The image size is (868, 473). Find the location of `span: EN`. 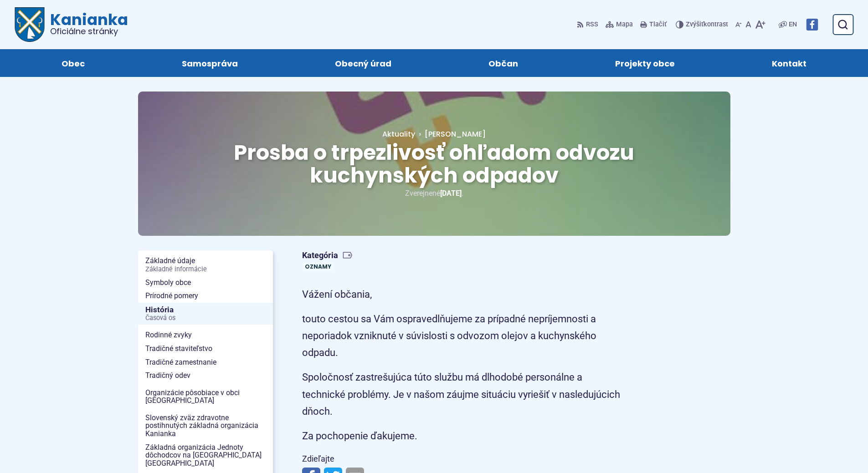

span: EN is located at coordinates (793, 25).